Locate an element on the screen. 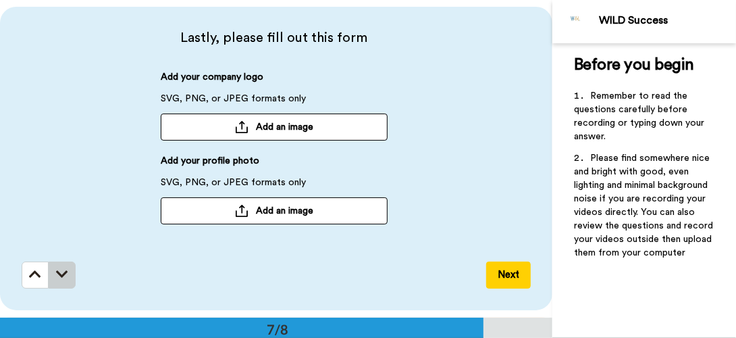 The image size is (736, 338). span: Lastly, please fill out this form is located at coordinates (274, 38).